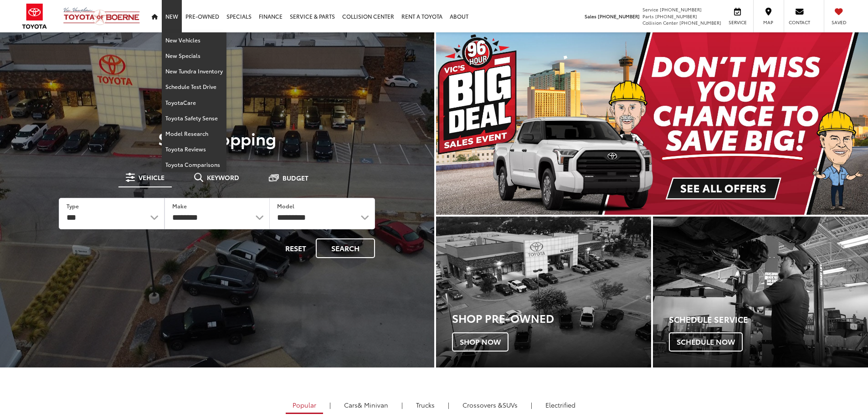 The image size is (868, 419). I want to click on span: Contact, so click(799, 22).